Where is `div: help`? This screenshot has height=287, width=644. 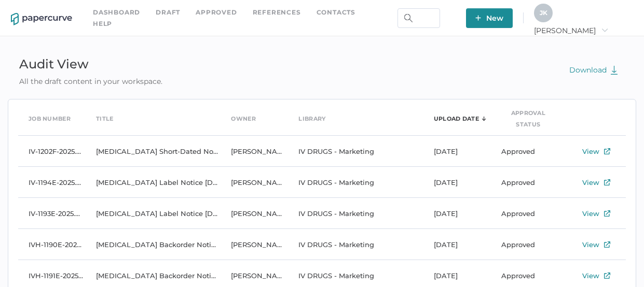
div: help is located at coordinates (103, 24).